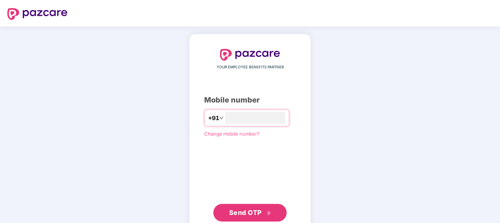  Describe the element at coordinates (232, 133) in the screenshot. I see `span: Change mobile number?` at that location.